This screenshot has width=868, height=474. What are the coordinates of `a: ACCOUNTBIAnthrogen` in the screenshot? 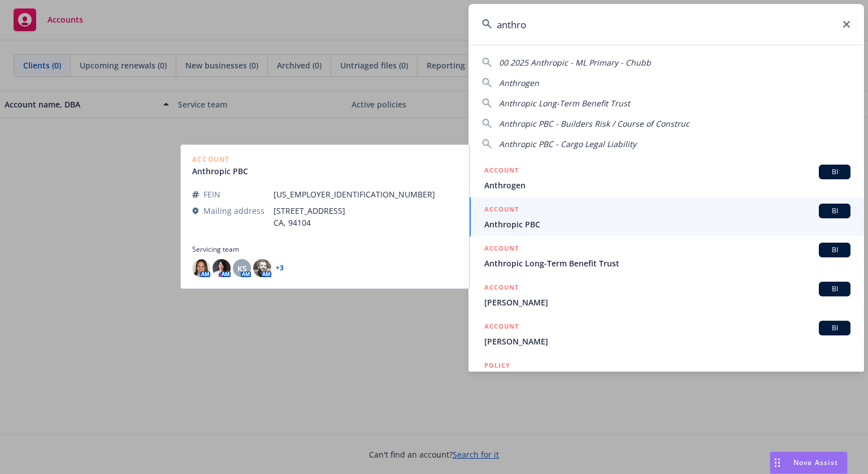 It's located at (666, 178).